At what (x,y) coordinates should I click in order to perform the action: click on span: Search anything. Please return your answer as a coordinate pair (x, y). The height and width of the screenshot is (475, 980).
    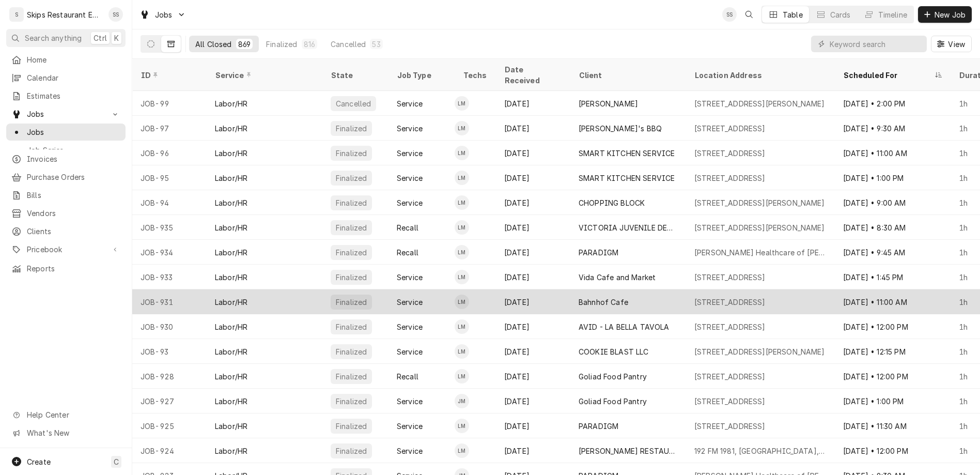
    Looking at the image, I should click on (54, 38).